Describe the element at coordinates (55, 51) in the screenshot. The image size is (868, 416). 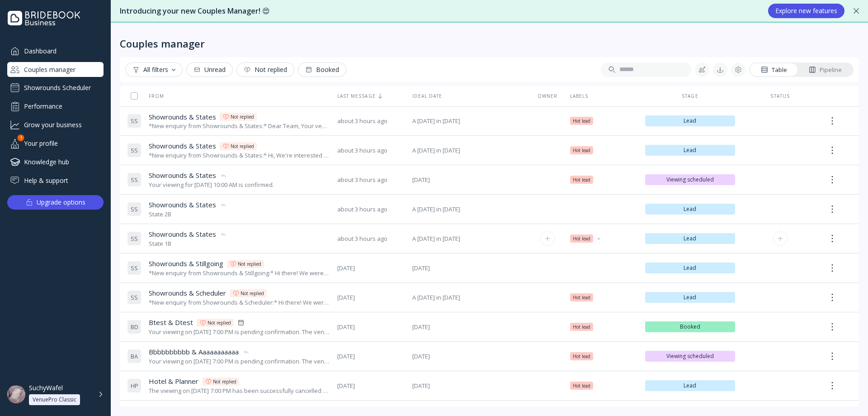
I see `a: Dashboard` at that location.